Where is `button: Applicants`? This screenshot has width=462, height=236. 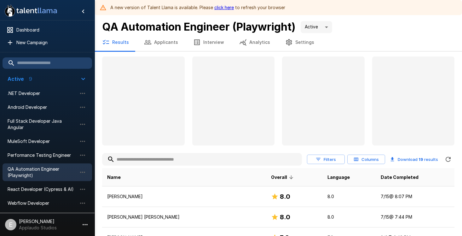 button: Applicants is located at coordinates (161, 42).